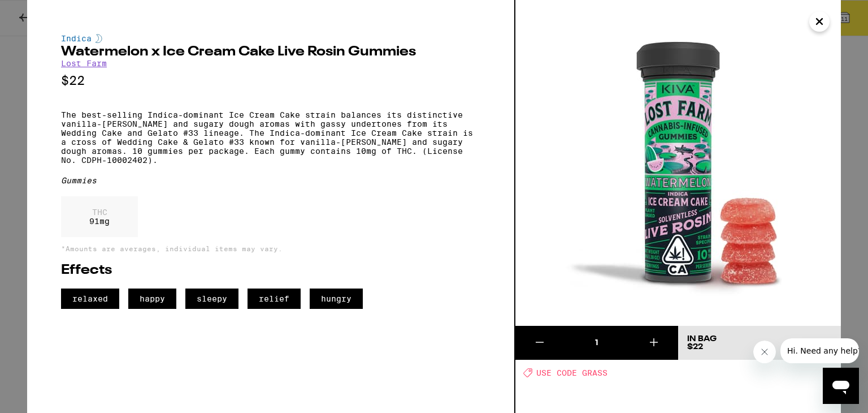 The image size is (868, 413). I want to click on span: sleepy, so click(212, 299).